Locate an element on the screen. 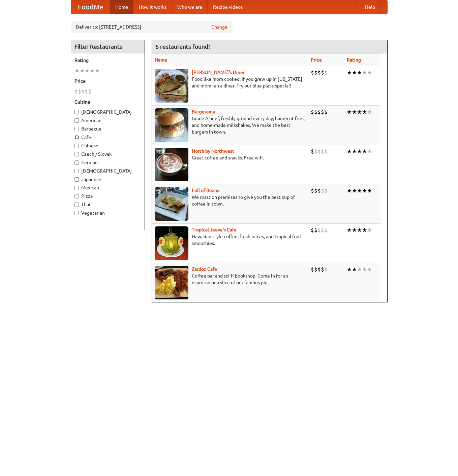  b: Tropical Jeeve's Cafe is located at coordinates (214, 230).